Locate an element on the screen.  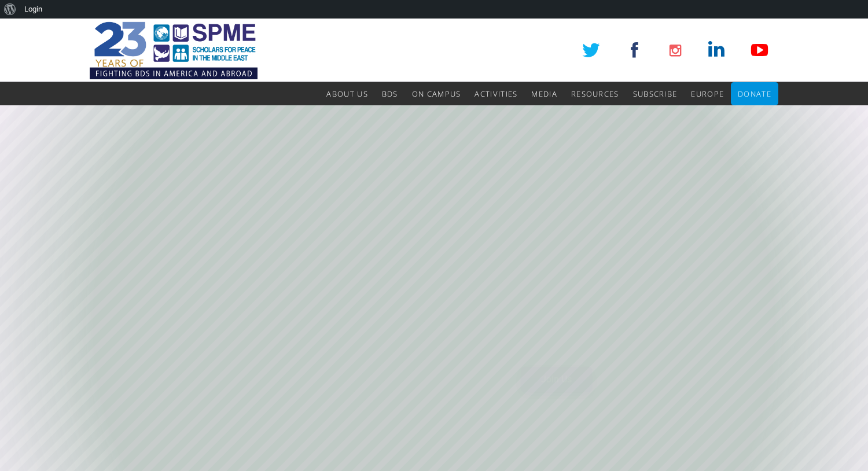
a: Subscribe is located at coordinates (655, 94).